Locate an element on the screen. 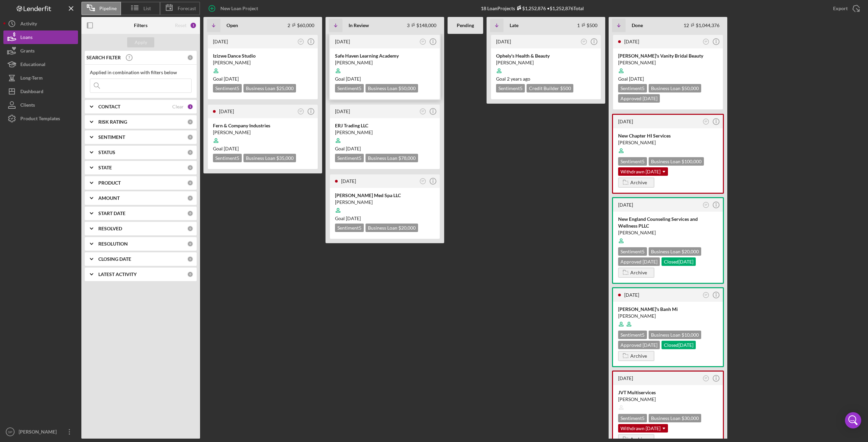  a: Clients is located at coordinates (41, 105).